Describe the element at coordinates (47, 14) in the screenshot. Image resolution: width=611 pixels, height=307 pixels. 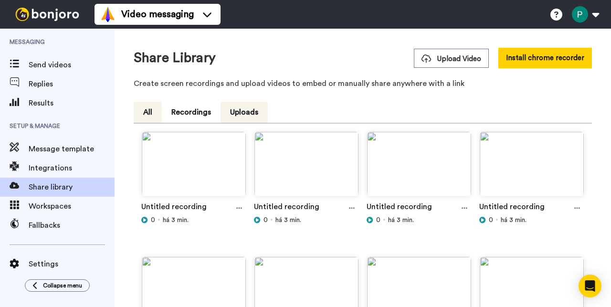
I see `img: bj-logo-header-white.svg` at that location.